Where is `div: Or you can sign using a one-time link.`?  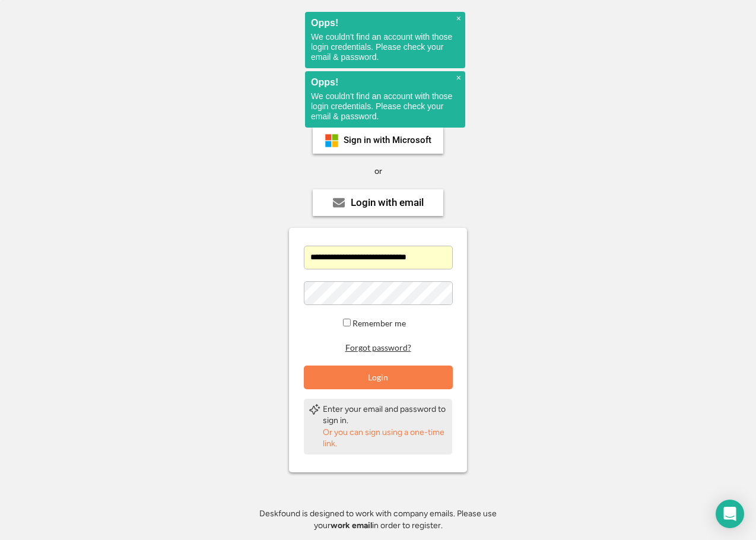
div: Or you can sign using a one-time link. is located at coordinates (385, 438).